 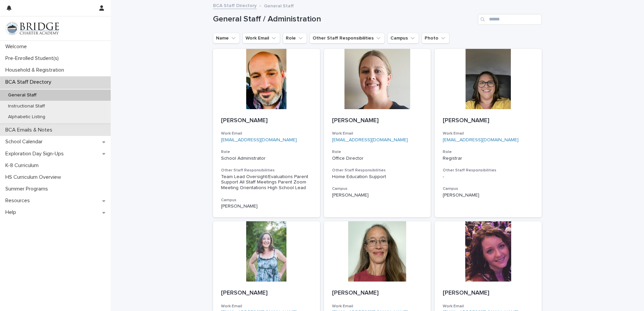 What do you see at coordinates (32, 29) in the screenshot?
I see `img: V1C1m3IdTEidaUdm9Hs0` at bounding box center [32, 29].